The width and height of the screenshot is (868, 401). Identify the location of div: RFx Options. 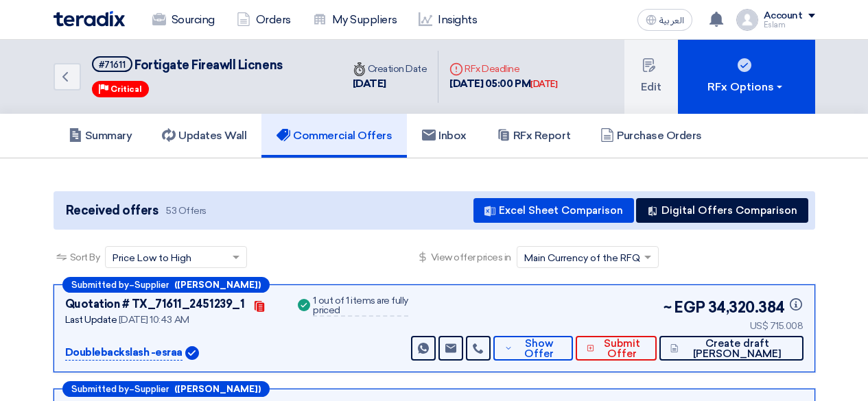
(746, 87).